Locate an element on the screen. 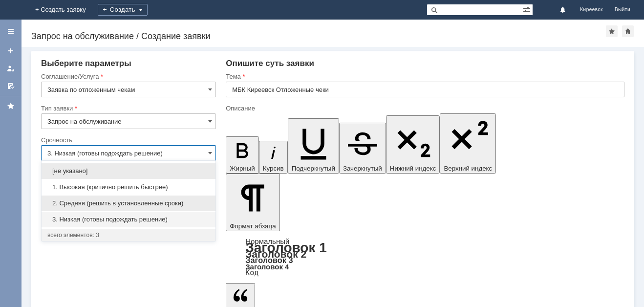 This screenshot has width=644, height=307. button: Курсив is located at coordinates (273, 157).